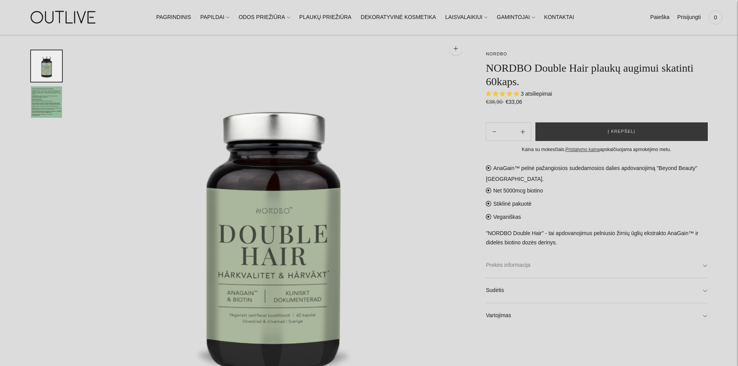 The width and height of the screenshot is (738, 366). Describe the element at coordinates (715, 17) in the screenshot. I see `span: 0` at that location.